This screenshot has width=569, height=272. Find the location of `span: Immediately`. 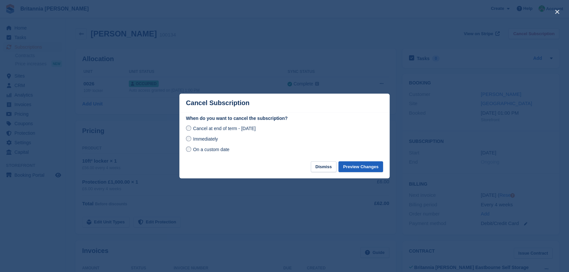

span: Immediately is located at coordinates (205, 139).